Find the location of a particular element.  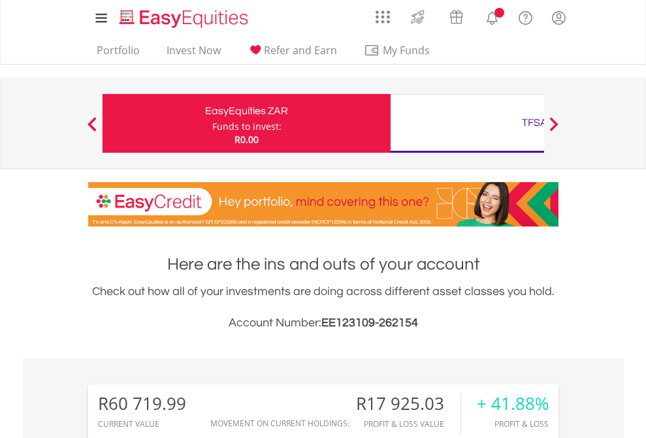

img: EasyEquities_Logo.png is located at coordinates (185, 18).